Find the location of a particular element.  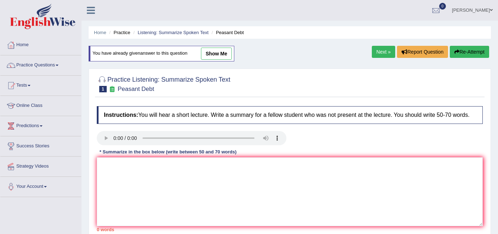

a: Strategy Videos is located at coordinates (41, 165).